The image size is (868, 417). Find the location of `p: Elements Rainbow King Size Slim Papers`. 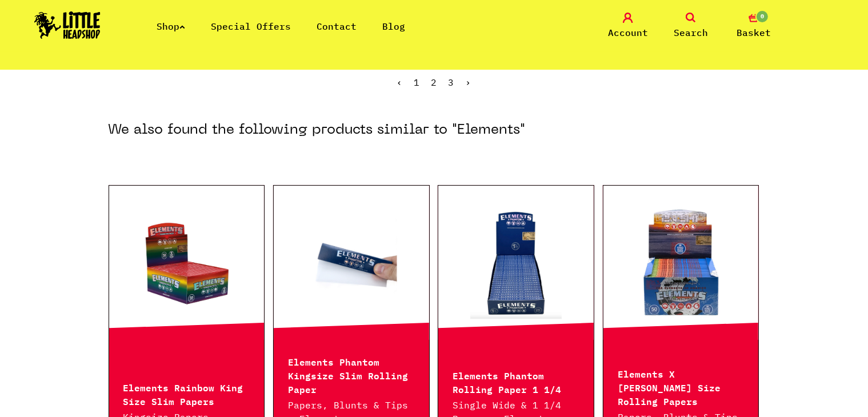

p: Elements Rainbow King Size Slim Papers is located at coordinates (187, 393).